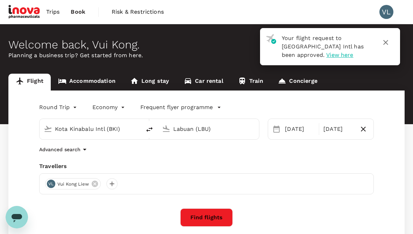 The height and width of the screenshot is (234, 413). Describe the element at coordinates (209, 129) in the screenshot. I see `input: Going to` at that location.